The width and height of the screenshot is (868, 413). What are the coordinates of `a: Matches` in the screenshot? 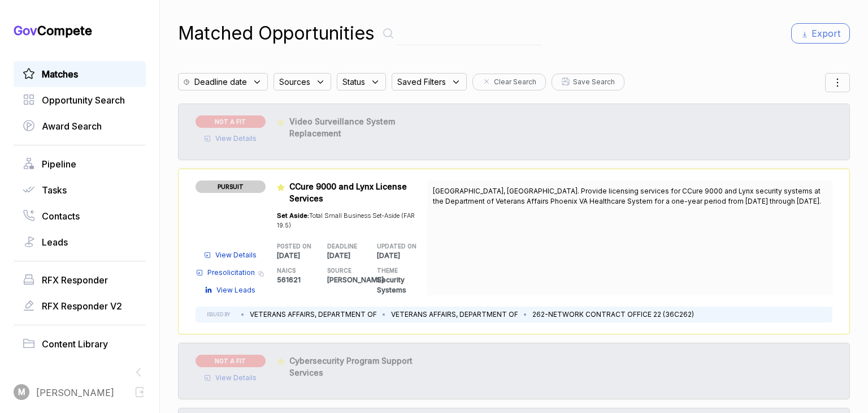 It's located at (80, 74).